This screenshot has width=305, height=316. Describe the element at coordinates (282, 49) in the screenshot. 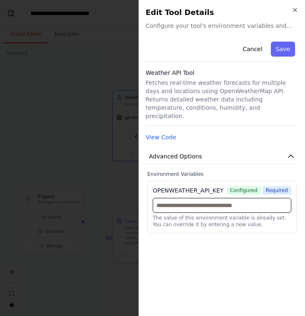

I see `button: Save` at that location.